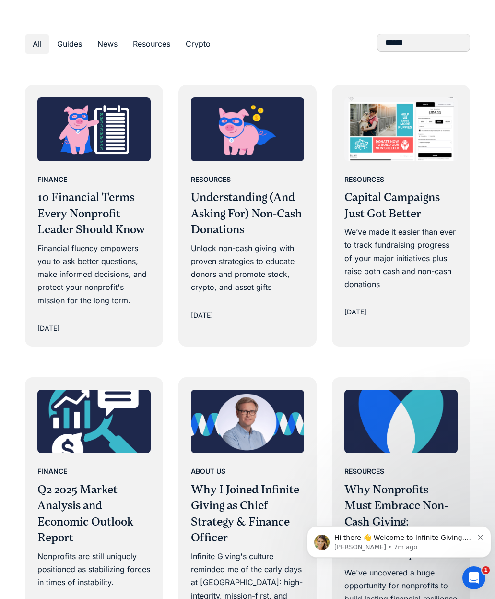 Image resolution: width=495 pixels, height=599 pixels. I want to click on div: We’ve made it easier than ever to track fundraising progress of your major initiatives plus raise..., so click(401, 258).